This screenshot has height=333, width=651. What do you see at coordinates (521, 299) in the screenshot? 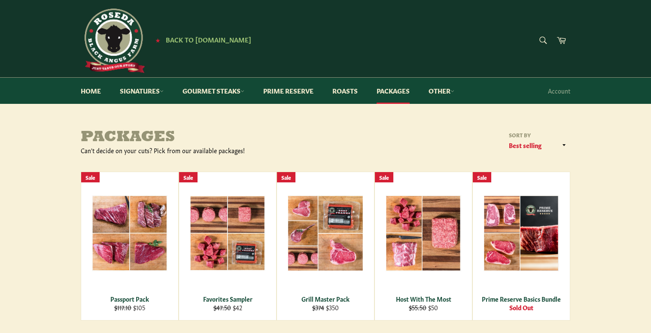
I see `div: Prime Reserve Basics Bundle` at bounding box center [521, 299].